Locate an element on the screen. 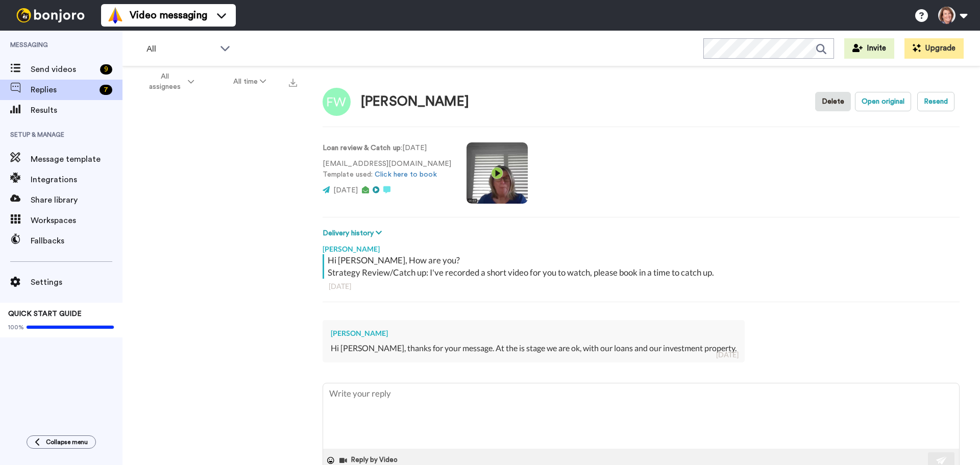  button: All assignees is located at coordinates (169, 82).